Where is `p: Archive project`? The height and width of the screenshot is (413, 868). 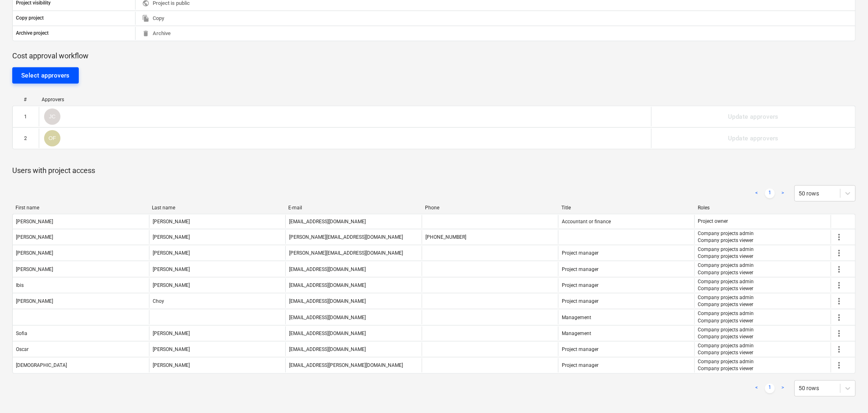 p: Archive project is located at coordinates (32, 33).